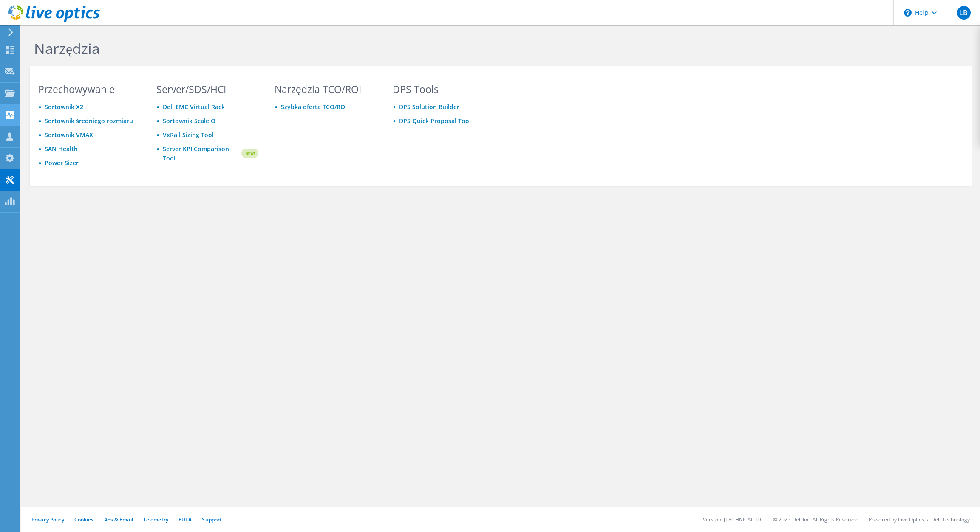  I want to click on a: SAN Health, so click(61, 149).